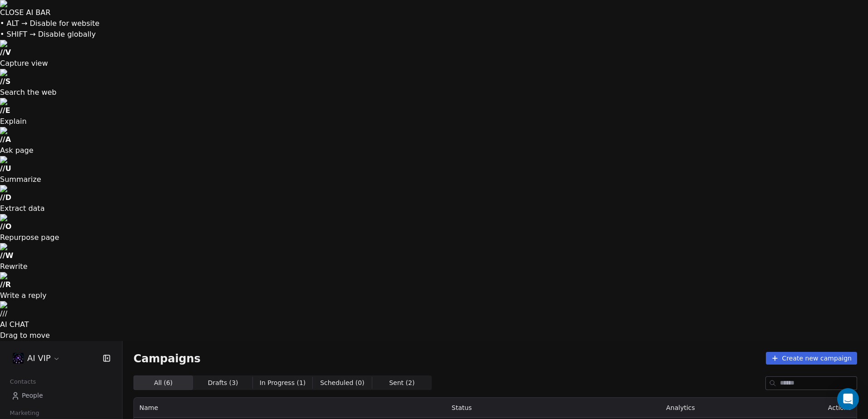 Image resolution: width=868 pixels, height=419 pixels. I want to click on th: Analytics, so click(681, 408).